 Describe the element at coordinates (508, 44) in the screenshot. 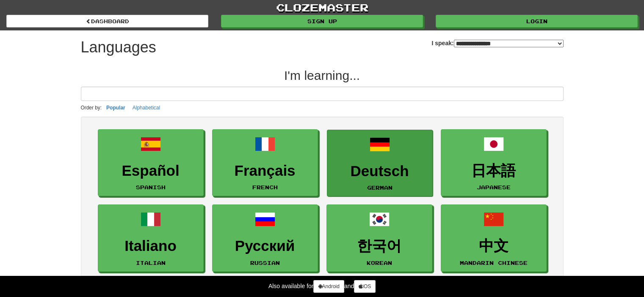

I see `select: I speak:` at that location.